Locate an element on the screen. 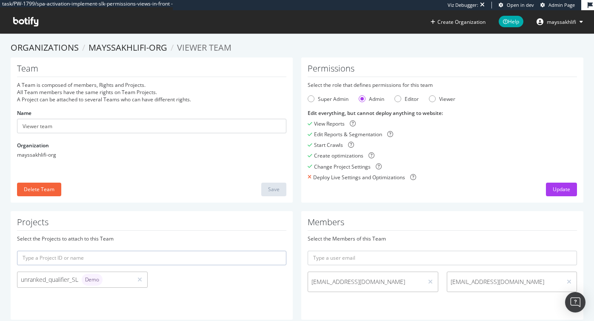 The width and height of the screenshot is (594, 321). a: Open in dev is located at coordinates (516, 5).